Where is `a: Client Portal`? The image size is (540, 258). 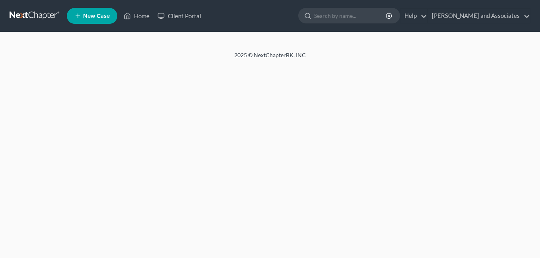
a: Client Portal is located at coordinates (179, 16).